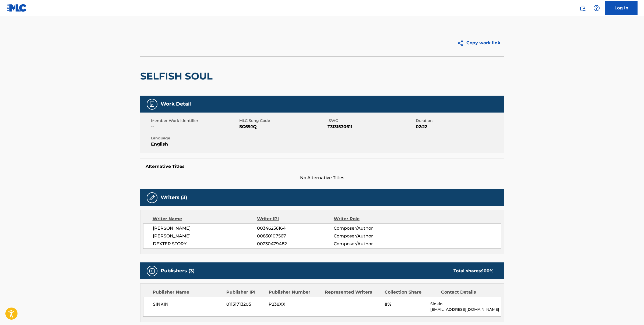  What do you see at coordinates (176, 104) in the screenshot?
I see `h5: Work Detail` at bounding box center [176, 104].